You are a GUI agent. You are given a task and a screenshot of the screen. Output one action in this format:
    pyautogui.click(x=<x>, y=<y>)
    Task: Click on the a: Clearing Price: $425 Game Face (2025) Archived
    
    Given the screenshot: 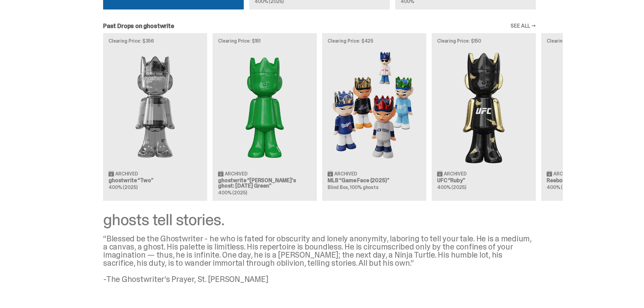 What is the action you would take?
    pyautogui.click(x=375, y=117)
    